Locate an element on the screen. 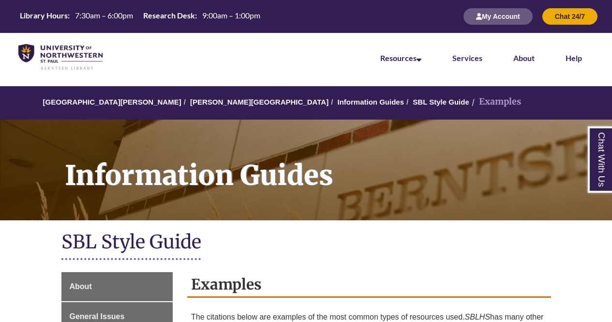 Image resolution: width=612 pixels, height=322 pixels. th: Library Hours: is located at coordinates (44, 15).